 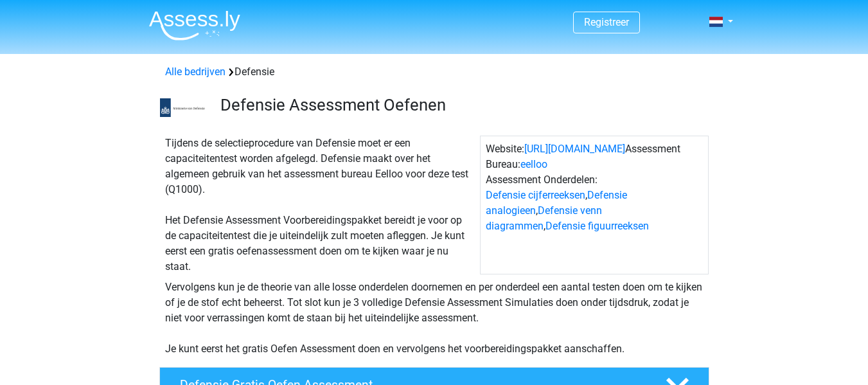 I want to click on a: Defensie figuurreeksen, so click(x=597, y=226).